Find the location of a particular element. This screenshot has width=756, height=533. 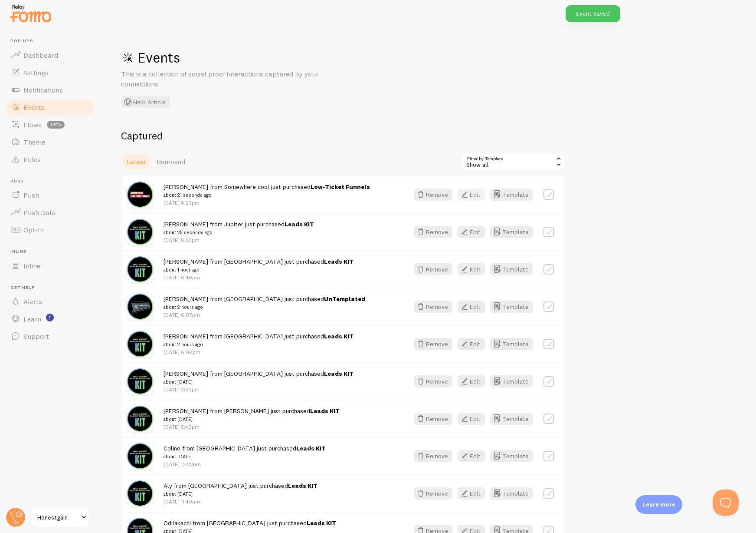

a: Support is located at coordinates (50, 336).